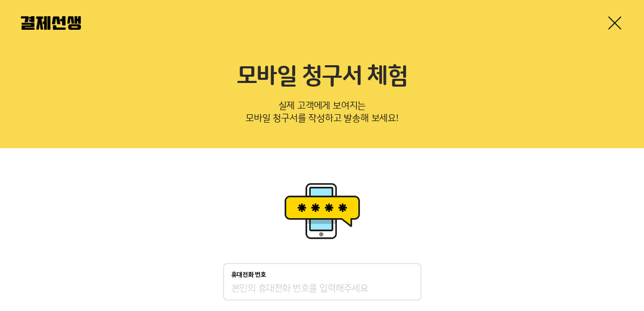 This screenshot has width=644, height=311. What do you see at coordinates (322, 77) in the screenshot?
I see `h2: 모바일 청구서 체험` at bounding box center [322, 77].